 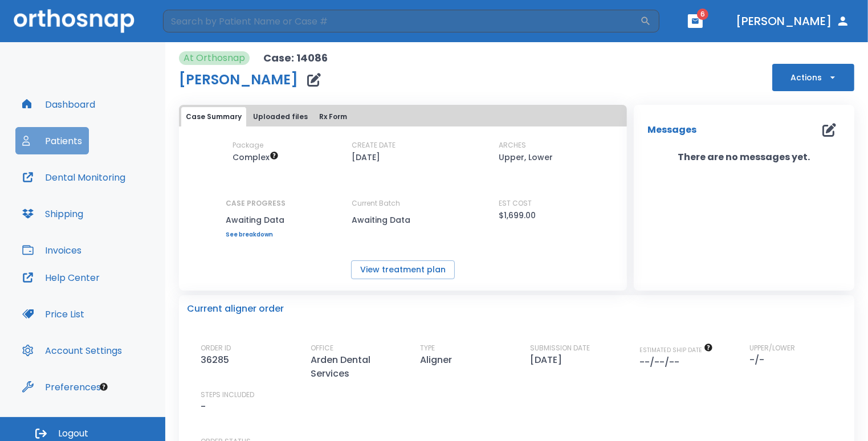 What do you see at coordinates (214, 117) in the screenshot?
I see `button: Case Summary` at bounding box center [214, 117].